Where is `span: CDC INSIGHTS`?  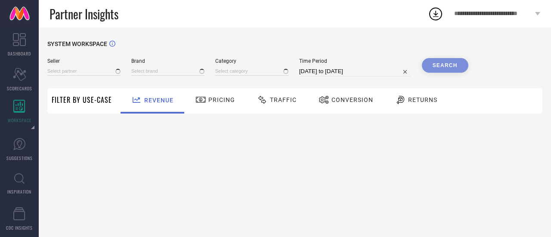
span: CDC INSIGHTS is located at coordinates (19, 228).